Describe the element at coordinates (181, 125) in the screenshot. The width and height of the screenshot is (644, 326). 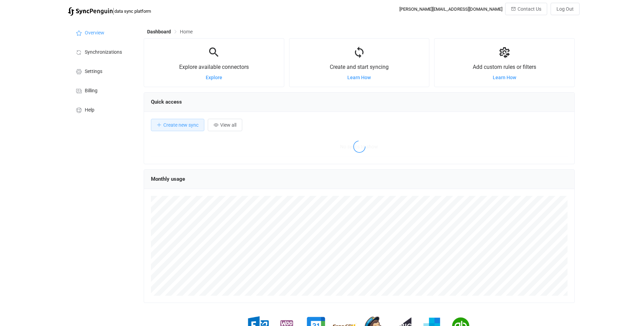
I see `span: Create new sync` at that location.